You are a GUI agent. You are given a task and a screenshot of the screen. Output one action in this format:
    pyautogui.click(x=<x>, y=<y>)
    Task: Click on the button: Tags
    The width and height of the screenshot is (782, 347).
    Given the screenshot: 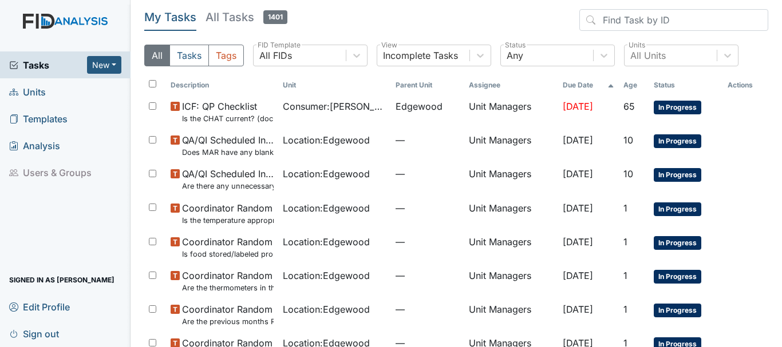 What is the action you would take?
    pyautogui.click(x=226, y=56)
    